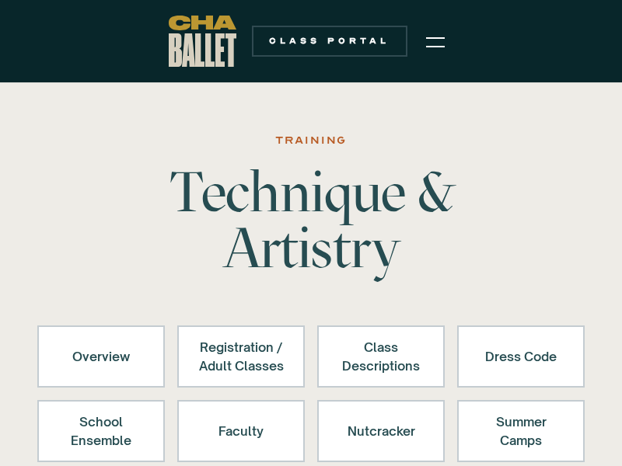 The image size is (622, 466). What do you see at coordinates (241, 432) in the screenshot?
I see `a: Faculty` at bounding box center [241, 432].